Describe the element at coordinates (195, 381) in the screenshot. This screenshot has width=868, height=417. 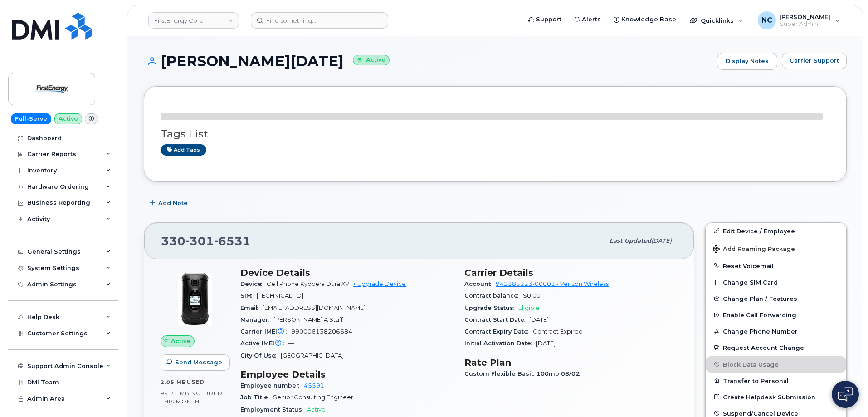
I see `span: used` at that location.